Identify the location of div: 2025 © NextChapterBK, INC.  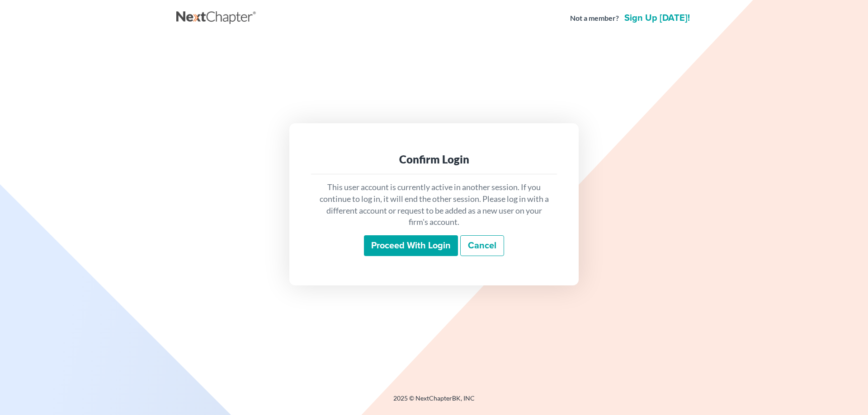
(434, 402).